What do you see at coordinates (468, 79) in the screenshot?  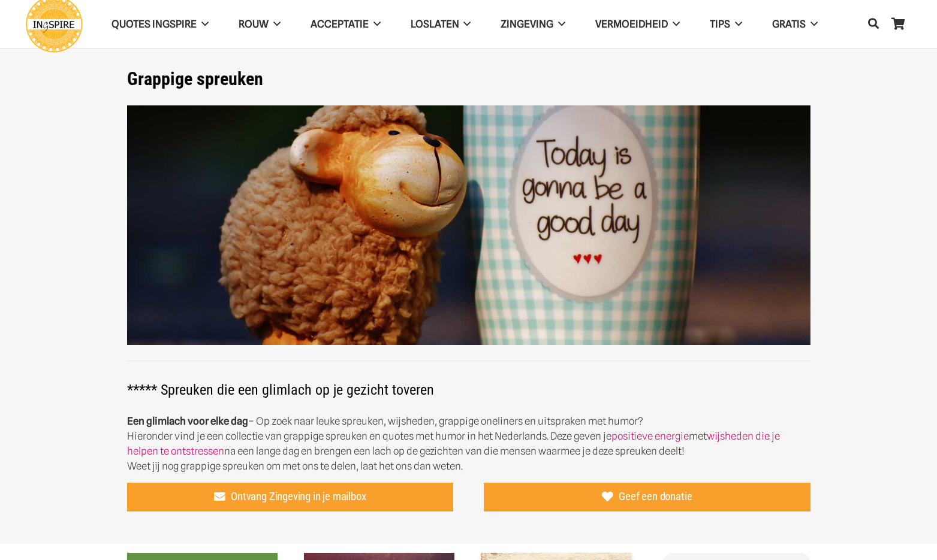 I see `h1: Grappige spreuken` at bounding box center [468, 79].